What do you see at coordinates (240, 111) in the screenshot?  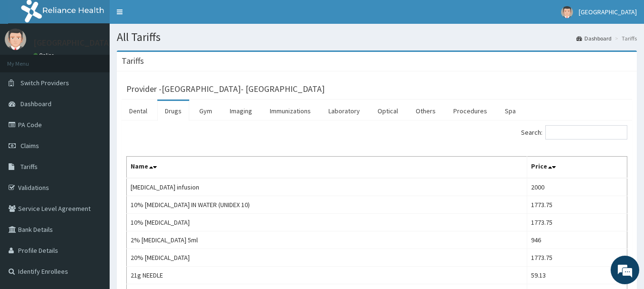 I see `a: Imaging` at bounding box center [240, 111].